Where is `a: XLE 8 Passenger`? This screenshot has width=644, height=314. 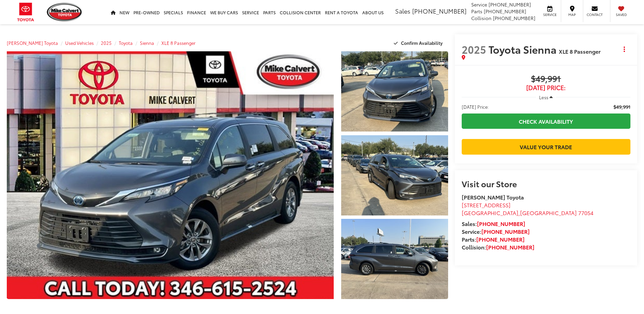
a: XLE 8 Passenger is located at coordinates (178, 43).